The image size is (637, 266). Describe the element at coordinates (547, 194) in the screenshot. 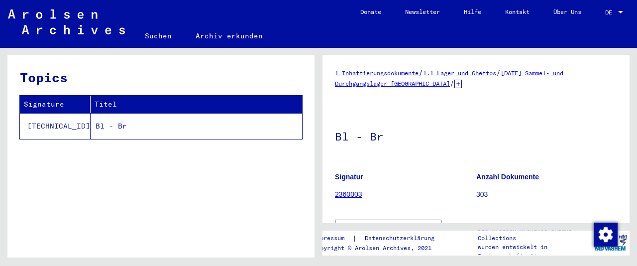

I see `p: 303` at that location.